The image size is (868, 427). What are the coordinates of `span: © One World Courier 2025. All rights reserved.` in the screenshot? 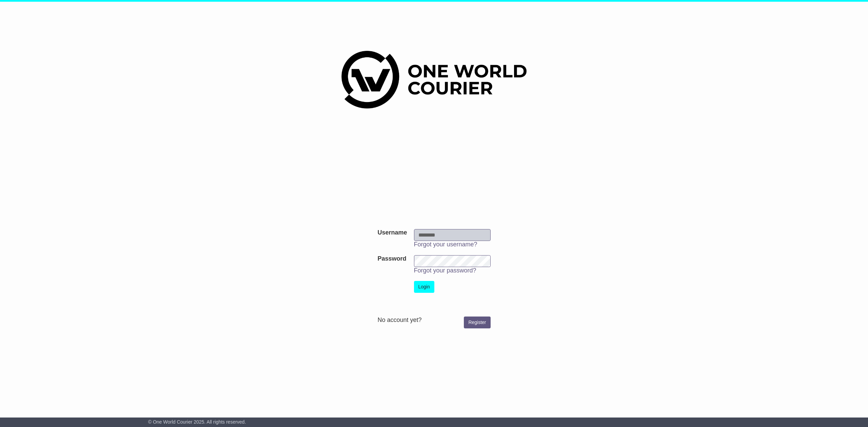 It's located at (197, 422).